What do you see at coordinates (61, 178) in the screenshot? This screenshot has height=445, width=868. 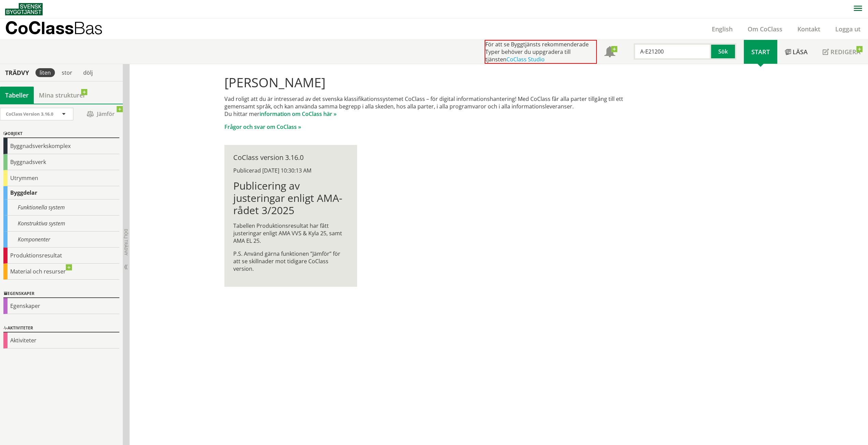 I see `div: Utrymmen` at bounding box center [61, 178].